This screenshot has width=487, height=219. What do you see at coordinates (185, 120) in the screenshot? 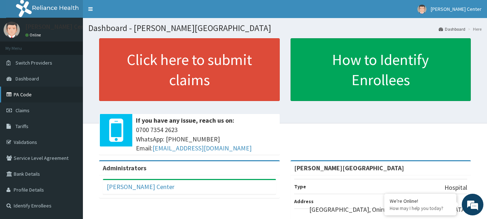
I see `b: If you have any issue, reach us on:` at bounding box center [185, 120].